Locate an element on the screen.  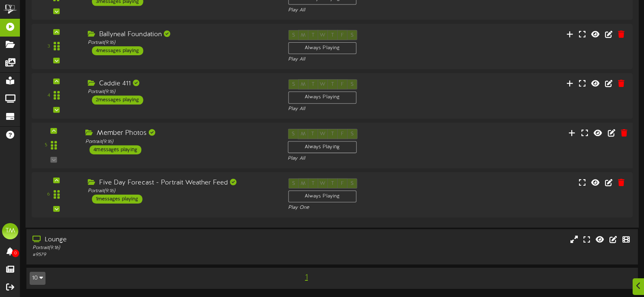
div: # 9579 is located at coordinates (153, 255).